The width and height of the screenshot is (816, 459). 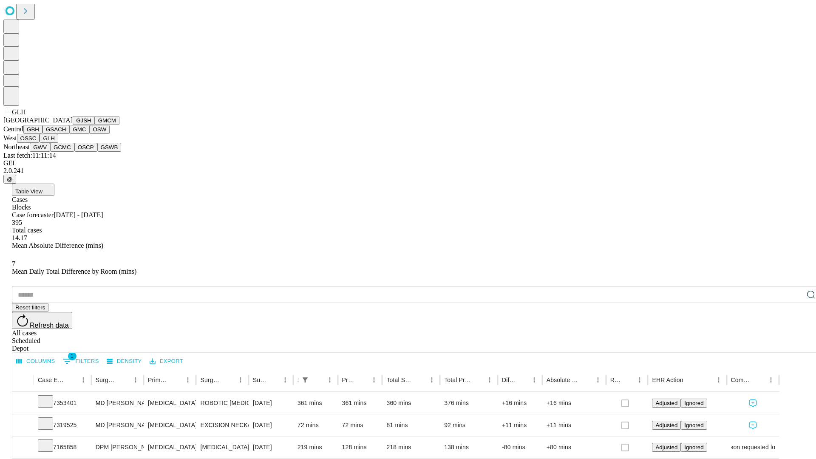 What do you see at coordinates (260, 380) in the screenshot?
I see `div: Surgery Date` at bounding box center [260, 380].